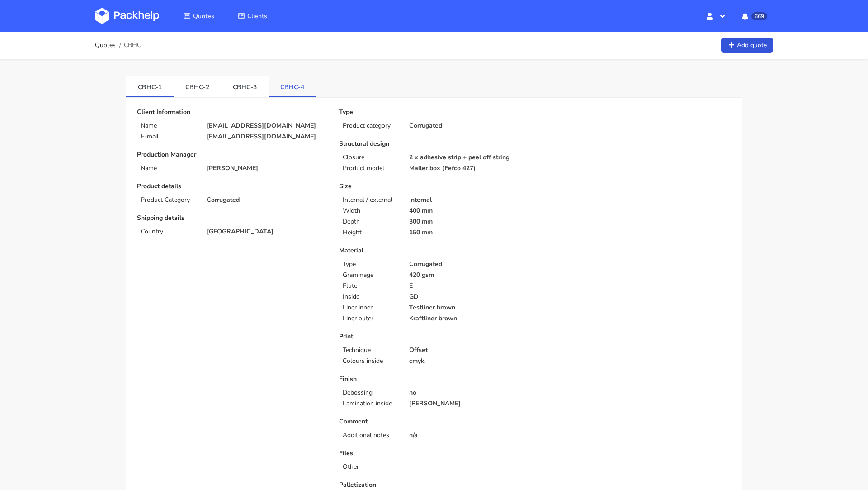 The width and height of the screenshot is (868, 490). I want to click on p: Product details, so click(231, 186).